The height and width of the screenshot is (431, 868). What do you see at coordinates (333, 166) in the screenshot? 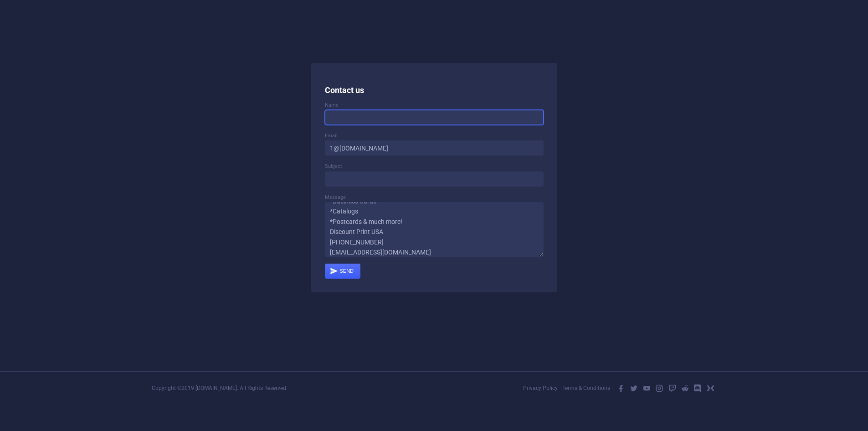
I see `span: Subject` at bounding box center [333, 166].